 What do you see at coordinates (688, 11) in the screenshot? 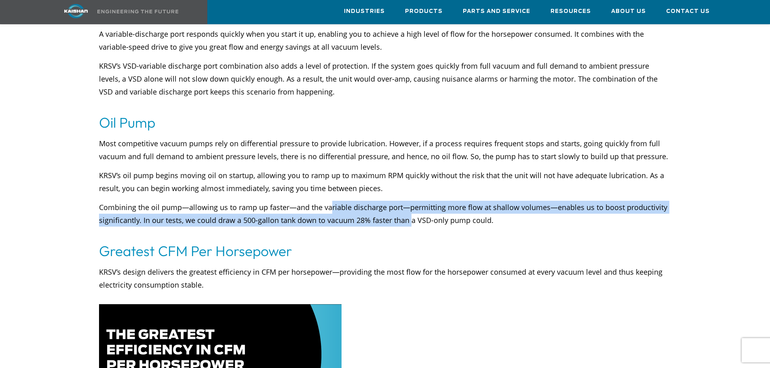
I see `a: Contact Us` at bounding box center [688, 11].